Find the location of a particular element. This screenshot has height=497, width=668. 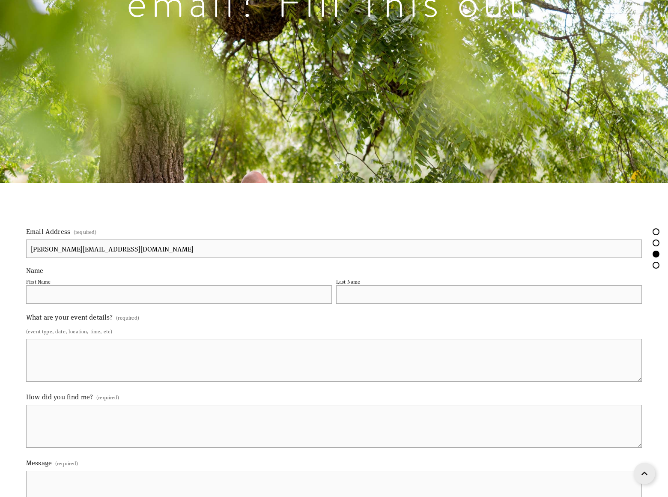

p: (event type, date, location, time, etc) is located at coordinates (334, 331).